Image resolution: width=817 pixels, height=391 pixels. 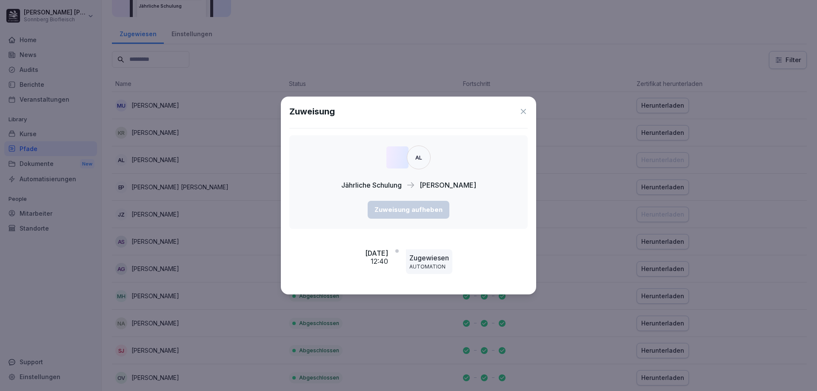 What do you see at coordinates (408, 210) in the screenshot?
I see `button: Zuweisung aufheben` at bounding box center [408, 210].